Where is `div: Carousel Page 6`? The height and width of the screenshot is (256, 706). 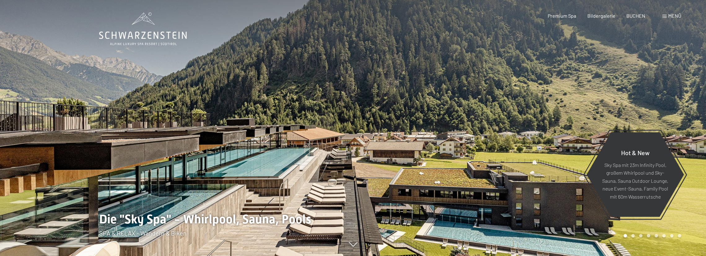
div: Carousel Page 6 is located at coordinates (664, 235).